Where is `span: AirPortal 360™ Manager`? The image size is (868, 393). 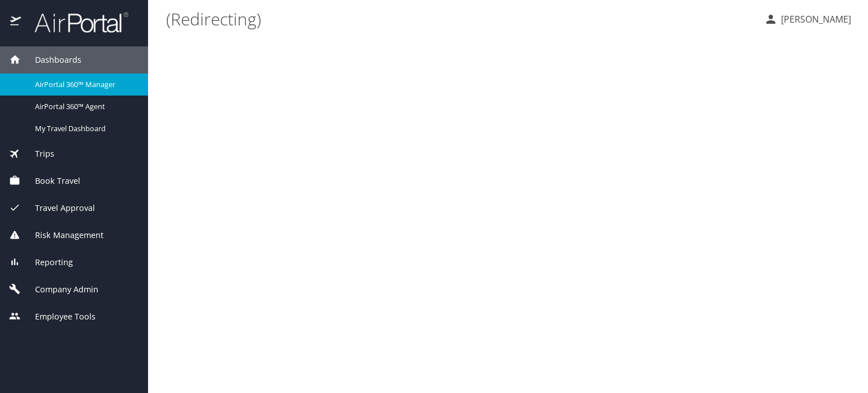 span: AirPortal 360™ Manager is located at coordinates (85, 84).